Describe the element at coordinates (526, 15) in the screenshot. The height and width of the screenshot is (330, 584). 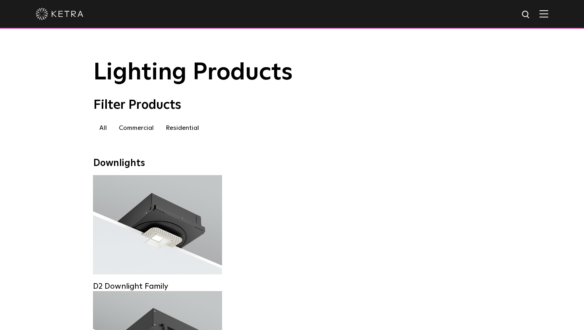
I see `img: search icon` at that location.